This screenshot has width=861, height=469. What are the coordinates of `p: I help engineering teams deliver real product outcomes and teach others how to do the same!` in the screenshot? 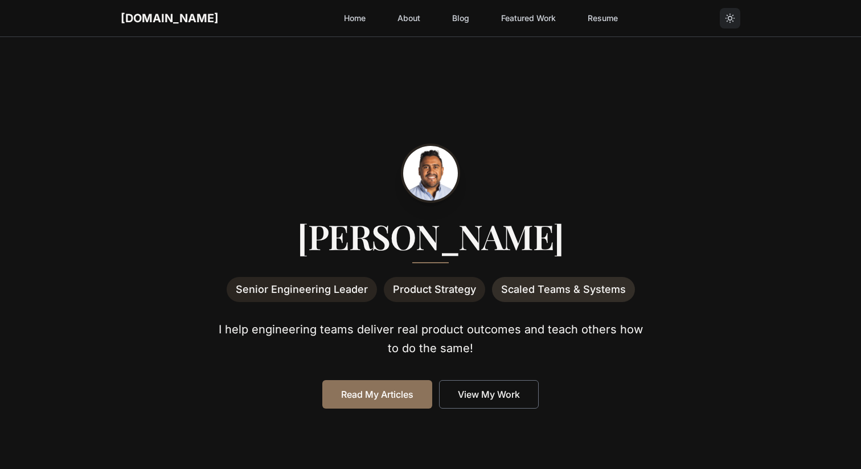 It's located at (431, 338).